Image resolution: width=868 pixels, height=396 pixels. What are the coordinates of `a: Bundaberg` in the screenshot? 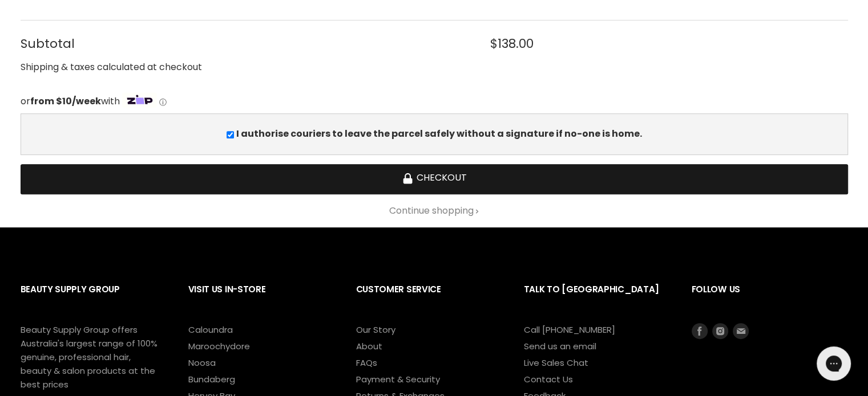 It's located at (212, 380).